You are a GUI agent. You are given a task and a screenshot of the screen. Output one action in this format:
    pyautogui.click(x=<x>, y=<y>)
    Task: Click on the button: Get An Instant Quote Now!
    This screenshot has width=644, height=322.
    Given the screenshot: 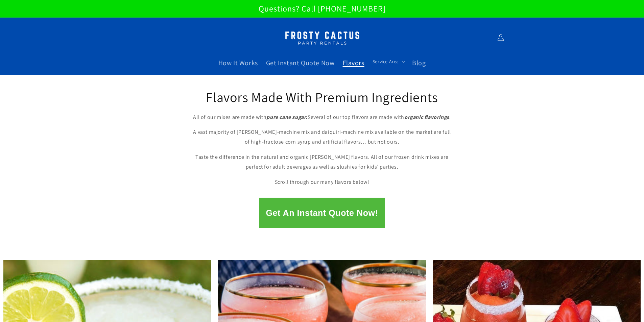 What is the action you would take?
    pyautogui.click(x=322, y=213)
    